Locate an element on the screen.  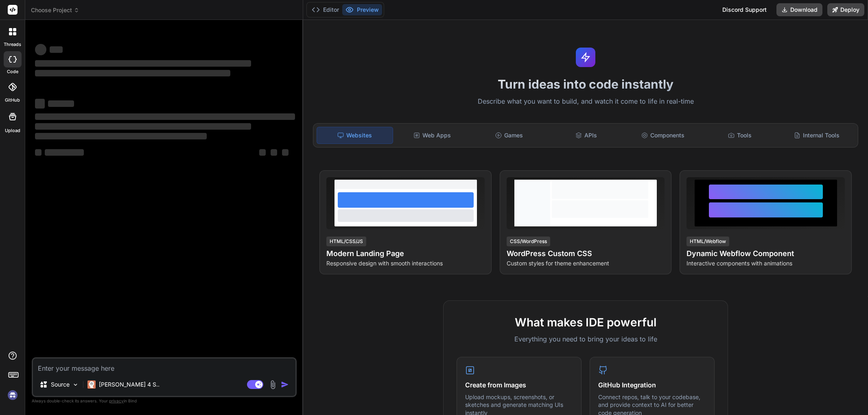
p: Custom styles for theme enhancement is located at coordinates (585, 263).